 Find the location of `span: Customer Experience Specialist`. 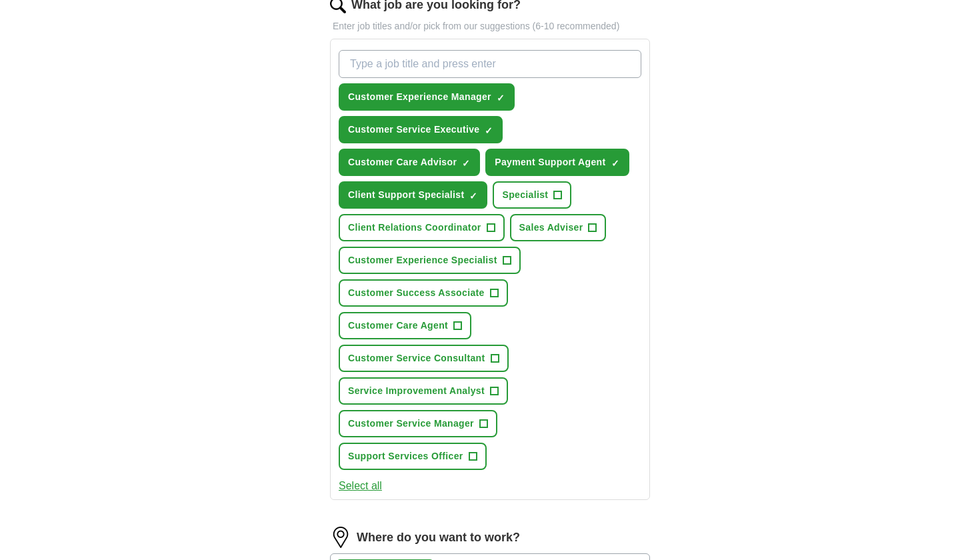

span: Customer Experience Specialist is located at coordinates (422, 260).